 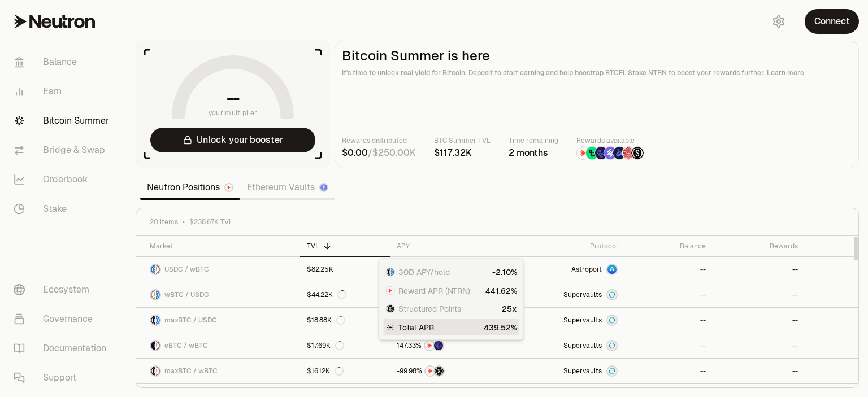 I want to click on a: $18.88K, so click(x=345, y=320).